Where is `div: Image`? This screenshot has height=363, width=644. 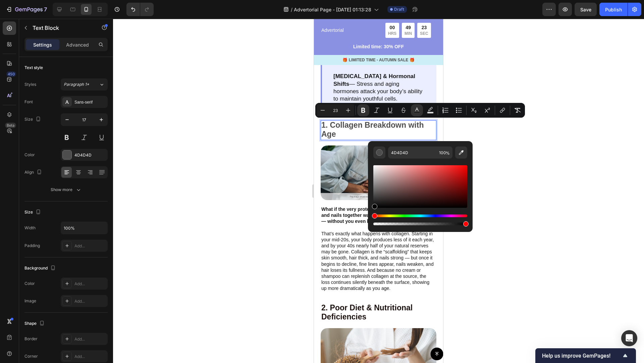 div: Image is located at coordinates (30, 301).